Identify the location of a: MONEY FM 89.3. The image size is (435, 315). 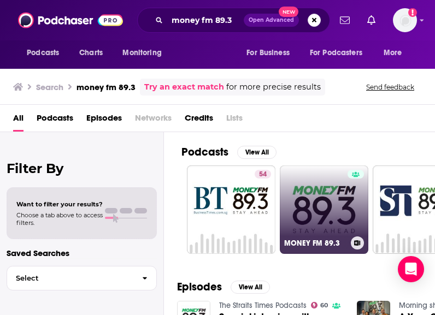
(324, 210).